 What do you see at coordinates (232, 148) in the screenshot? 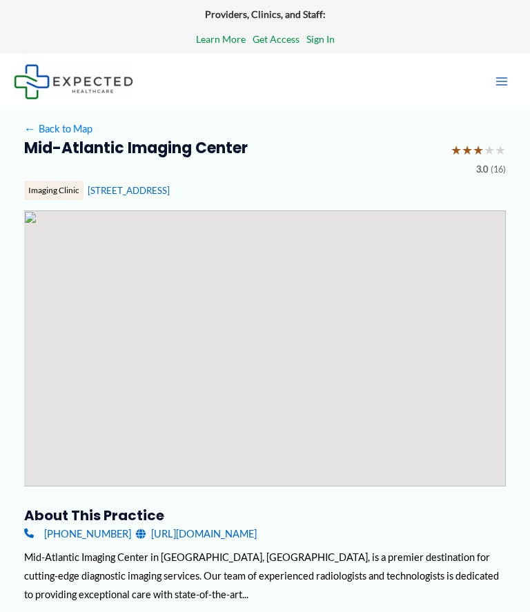
I see `h2: Mid-Atlantic Imaging Center` at bounding box center [232, 148].